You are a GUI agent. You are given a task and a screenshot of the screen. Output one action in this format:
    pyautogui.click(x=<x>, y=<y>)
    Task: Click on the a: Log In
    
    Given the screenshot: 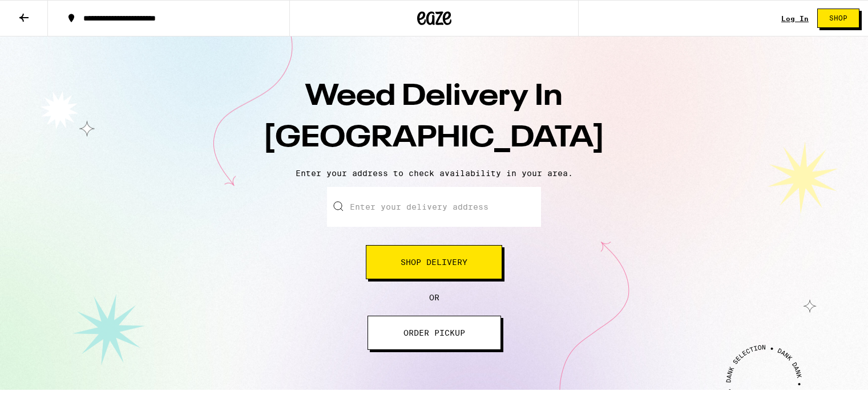 What is the action you would take?
    pyautogui.click(x=795, y=18)
    